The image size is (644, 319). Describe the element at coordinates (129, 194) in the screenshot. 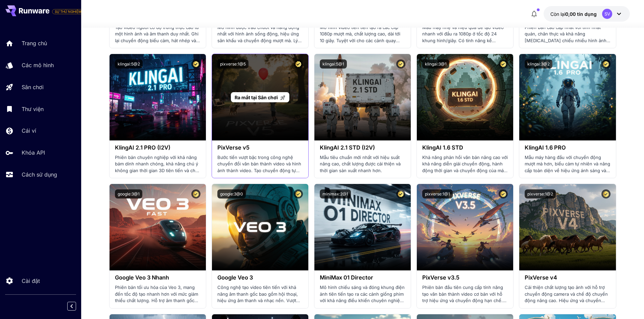

I see `font: google:3@1` at that location.